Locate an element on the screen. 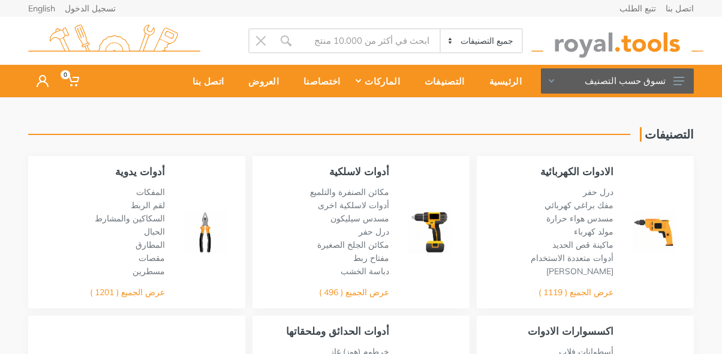  a: English is located at coordinates (41, 8).